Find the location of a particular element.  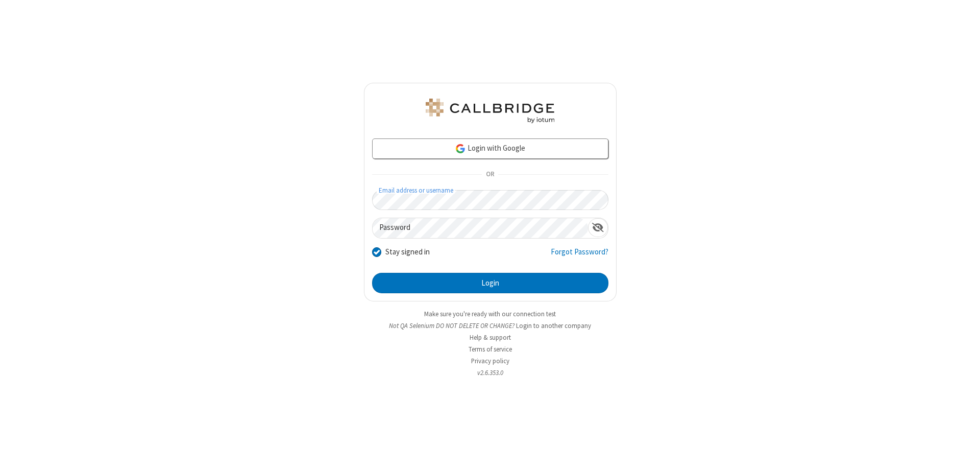

input: Email address or username is located at coordinates (490, 199).